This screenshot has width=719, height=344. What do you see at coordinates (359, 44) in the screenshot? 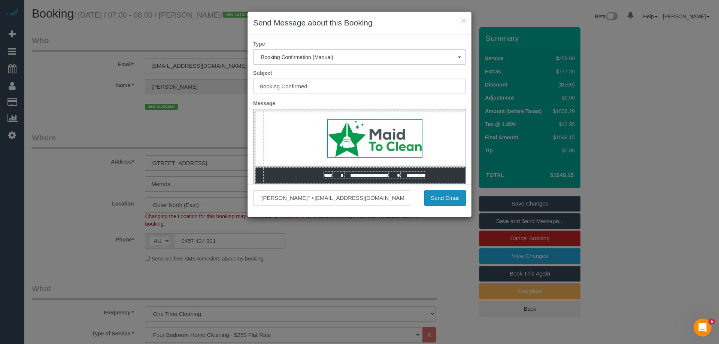
I see `label: Type` at bounding box center [359, 44].